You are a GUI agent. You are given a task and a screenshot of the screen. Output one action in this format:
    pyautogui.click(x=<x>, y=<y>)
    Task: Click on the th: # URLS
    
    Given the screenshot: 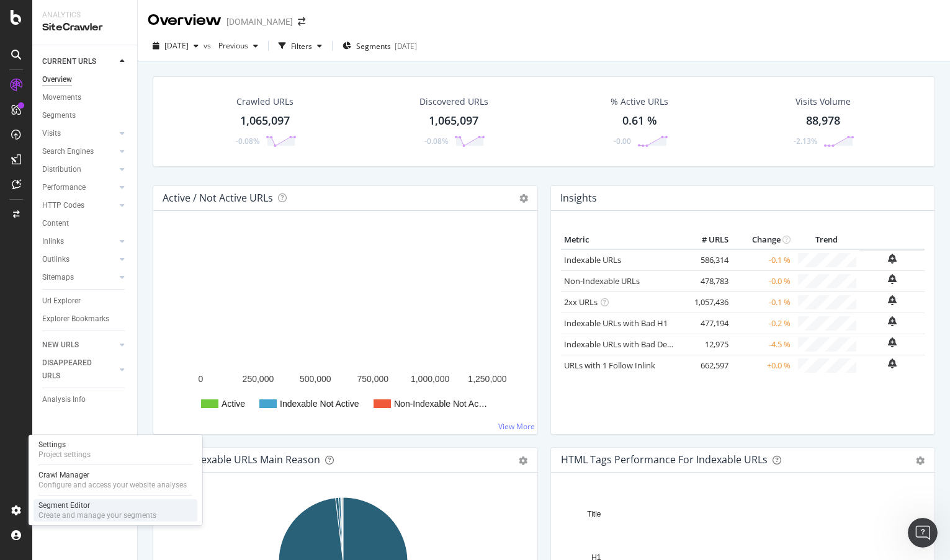 What is the action you would take?
    pyautogui.click(x=707, y=240)
    